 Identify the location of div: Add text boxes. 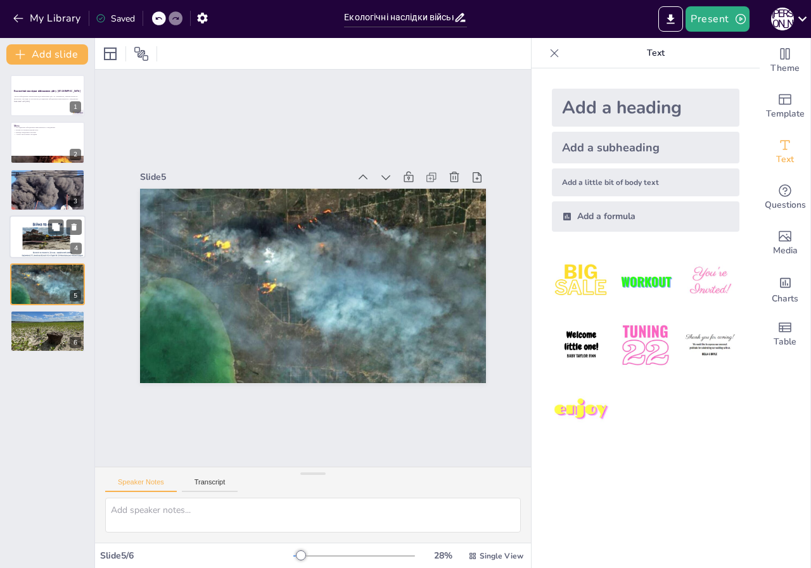
(785, 152).